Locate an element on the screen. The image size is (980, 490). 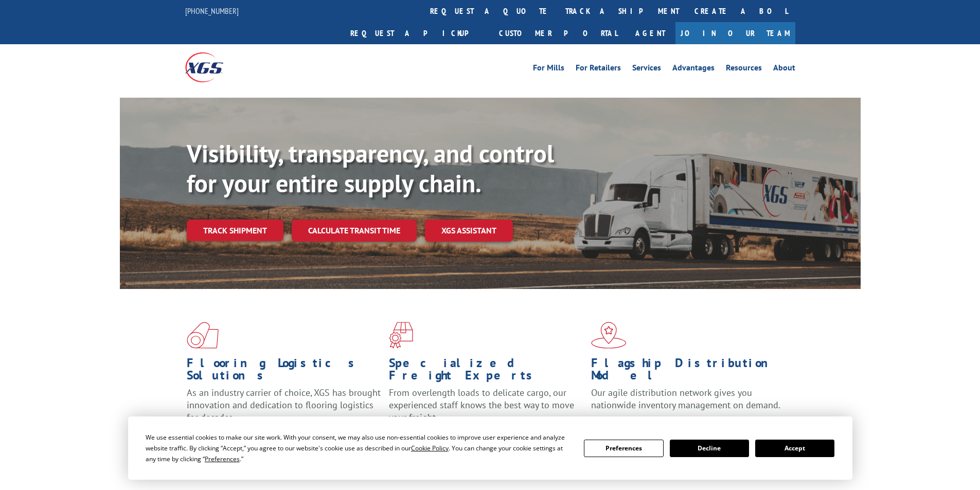
span: Our agile distribution network gives you nationwide inventory management on demand. is located at coordinates (686, 398).